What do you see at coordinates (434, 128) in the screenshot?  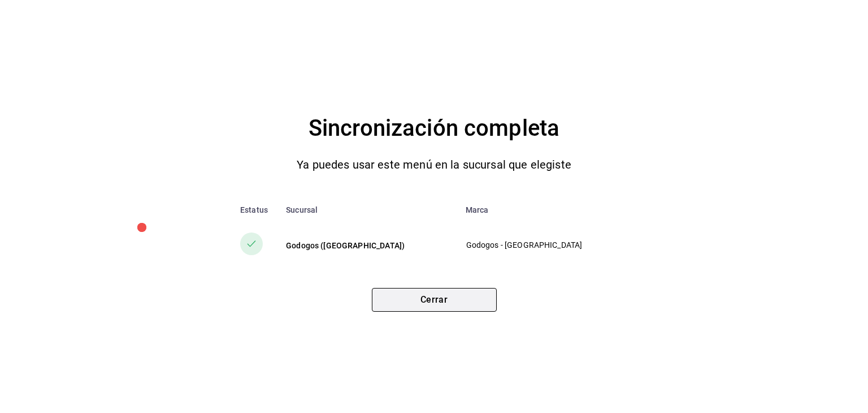 I see `h4: Sincronización completa` at bounding box center [434, 128].